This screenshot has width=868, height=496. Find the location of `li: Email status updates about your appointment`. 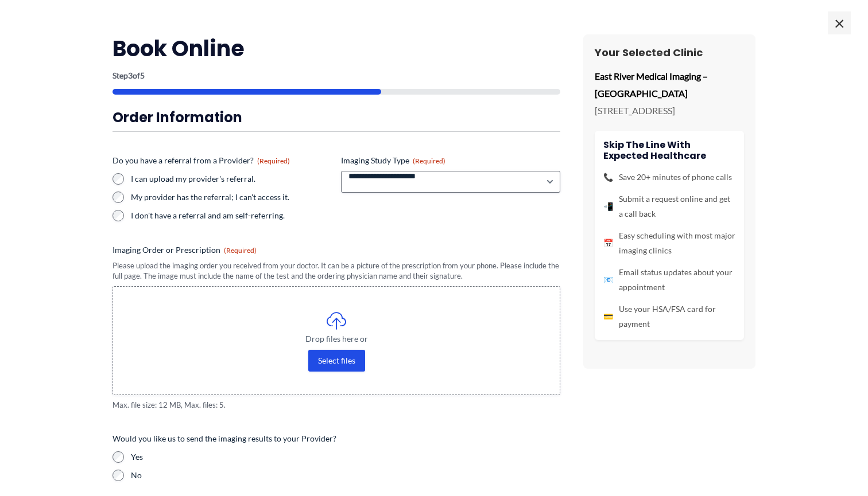

li: Email status updates about your appointment is located at coordinates (669, 280).